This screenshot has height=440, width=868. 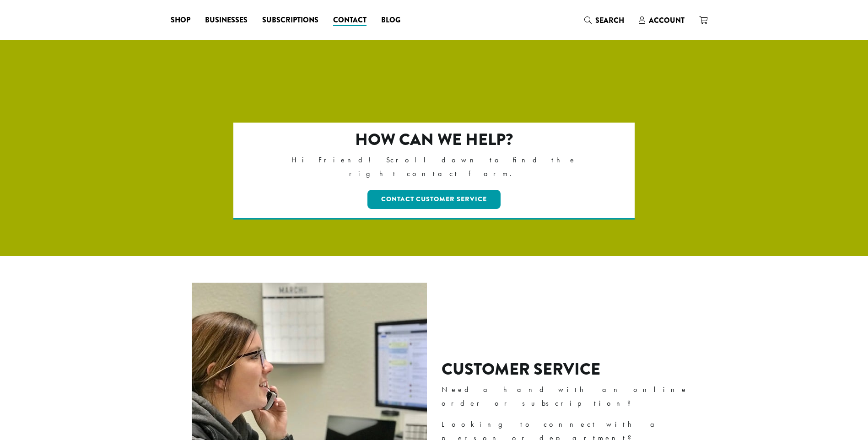 I want to click on p: Need a hand with an online order or subscription?, so click(x=572, y=397).